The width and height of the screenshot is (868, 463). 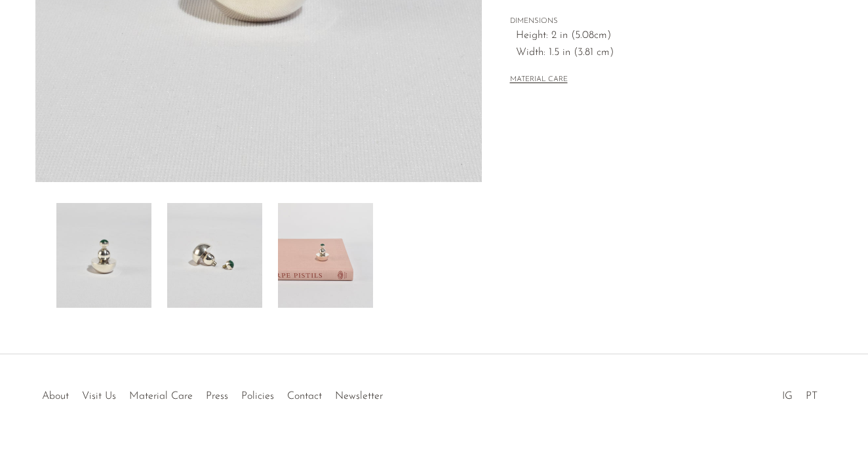 I want to click on a: About, so click(x=55, y=396).